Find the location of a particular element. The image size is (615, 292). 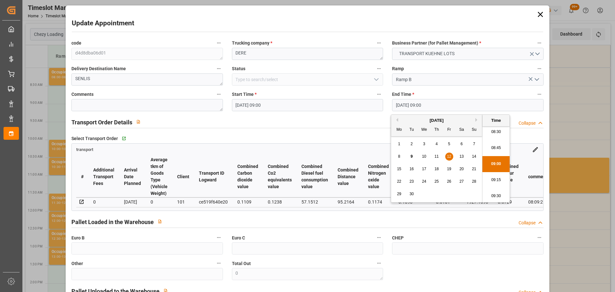

th: Combined Carbon dioxide value is located at coordinates (247, 176).